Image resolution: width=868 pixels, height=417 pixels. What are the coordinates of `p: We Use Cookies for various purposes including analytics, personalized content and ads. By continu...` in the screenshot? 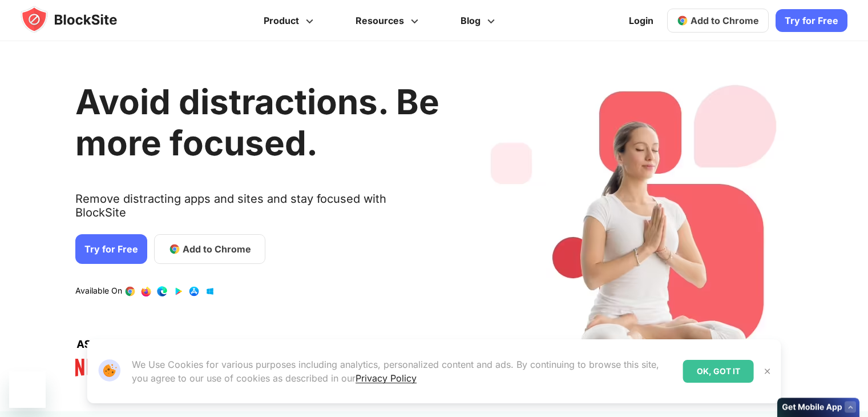 It's located at (403, 371).